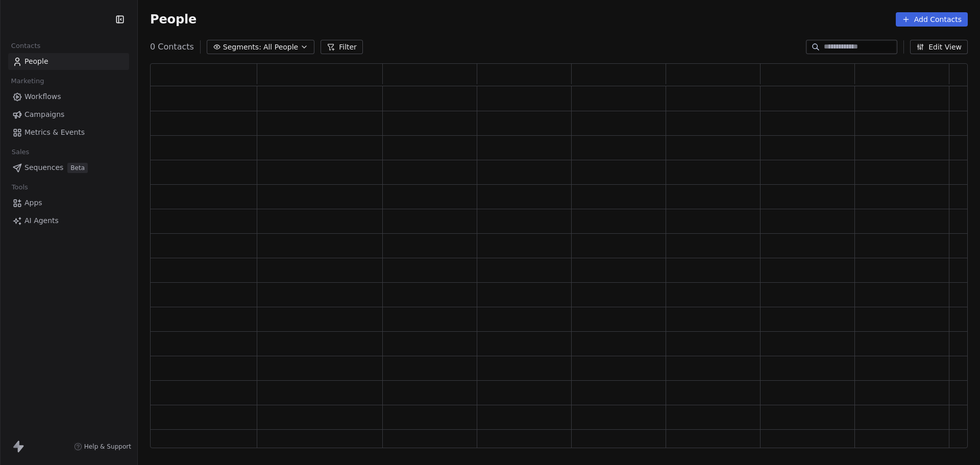 This screenshot has width=980, height=465. Describe the element at coordinates (108, 447) in the screenshot. I see `span: Help & Support` at that location.